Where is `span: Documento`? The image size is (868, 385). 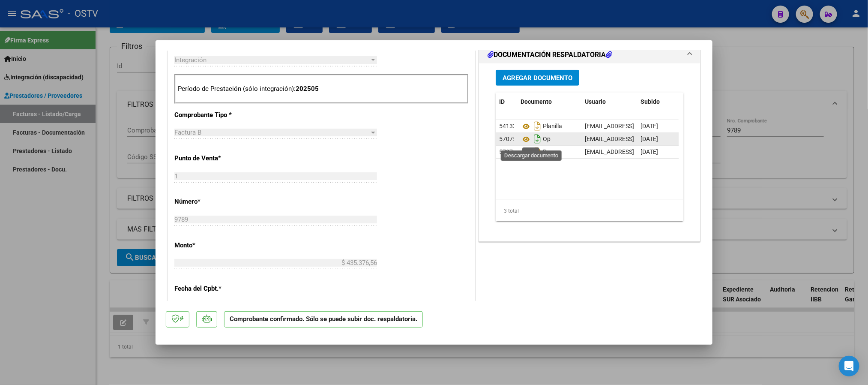 span: Documento is located at coordinates (536, 102).